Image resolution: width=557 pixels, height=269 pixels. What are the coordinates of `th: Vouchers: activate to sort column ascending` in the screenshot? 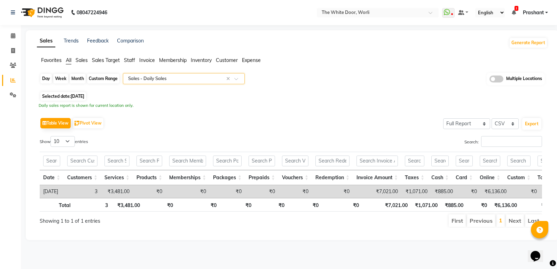 It's located at (295, 178).